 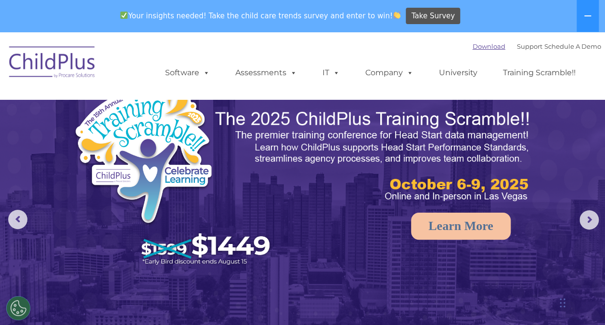 What do you see at coordinates (461, 226) in the screenshot?
I see `a: Learn More` at bounding box center [461, 226].